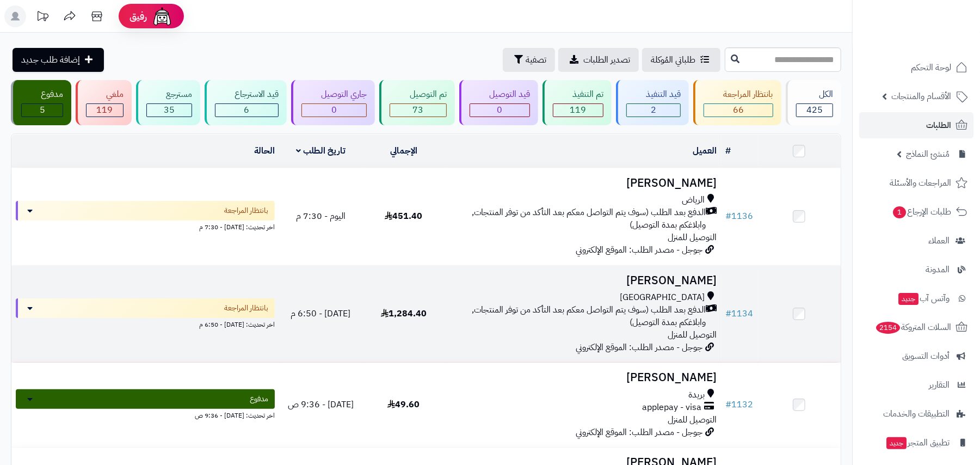 This screenshot has width=980, height=465. I want to click on a: #1134, so click(739, 314).